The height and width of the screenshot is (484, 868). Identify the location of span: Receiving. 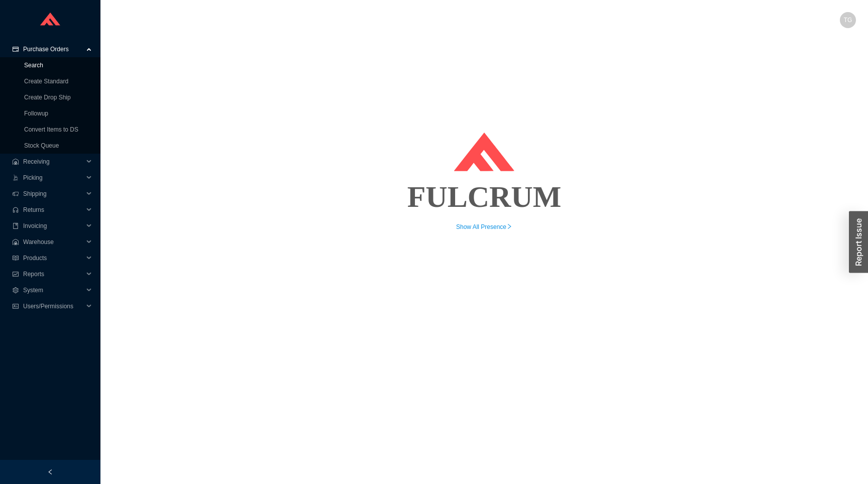
(53, 162).